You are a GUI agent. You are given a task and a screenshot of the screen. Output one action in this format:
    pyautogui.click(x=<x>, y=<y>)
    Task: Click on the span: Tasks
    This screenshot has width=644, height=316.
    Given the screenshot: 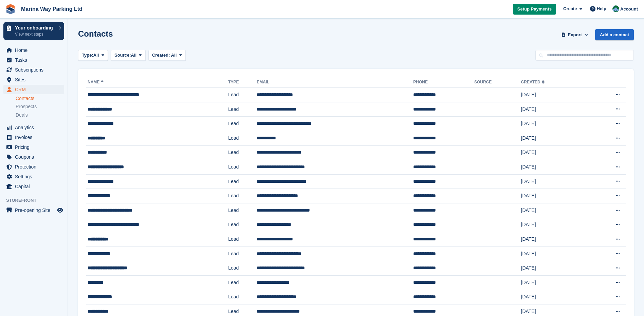 What is the action you would take?
    pyautogui.click(x=35, y=60)
    